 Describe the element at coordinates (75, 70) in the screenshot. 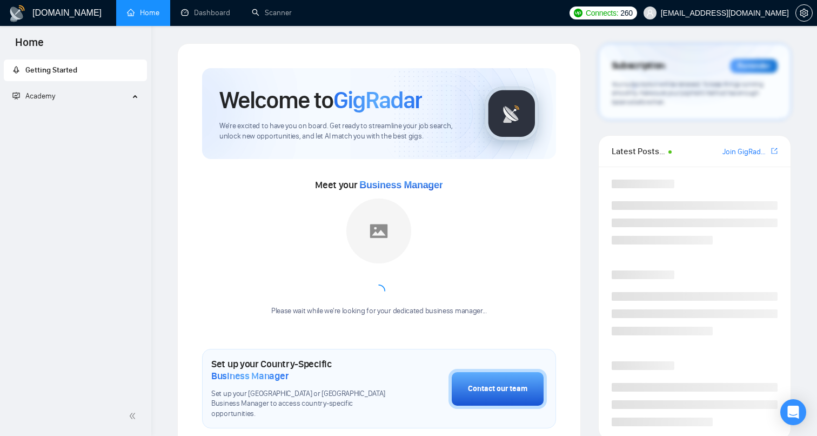

I see `li: Getting Started` at that location.